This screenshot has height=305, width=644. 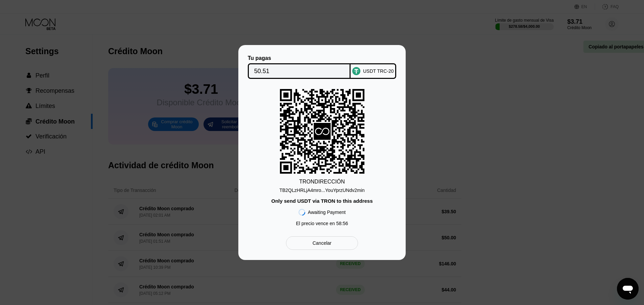 I want to click on div: Awaiting Payment, so click(x=327, y=212).